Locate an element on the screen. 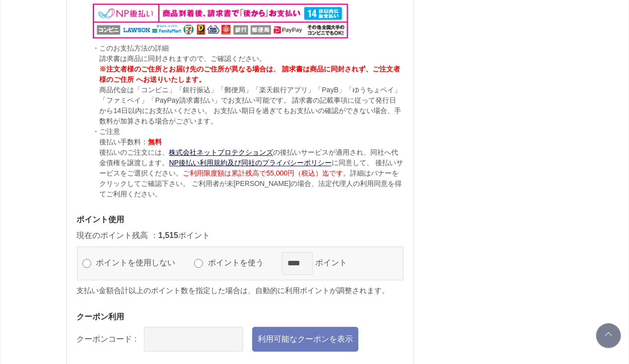  img: NP後払い is located at coordinates (220, 21).